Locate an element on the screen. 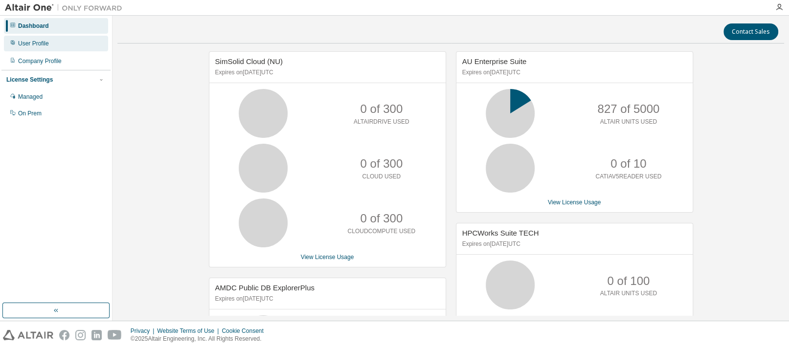 This screenshot has height=349, width=789. p: ALTAIRDRIVE USED is located at coordinates (381, 122).